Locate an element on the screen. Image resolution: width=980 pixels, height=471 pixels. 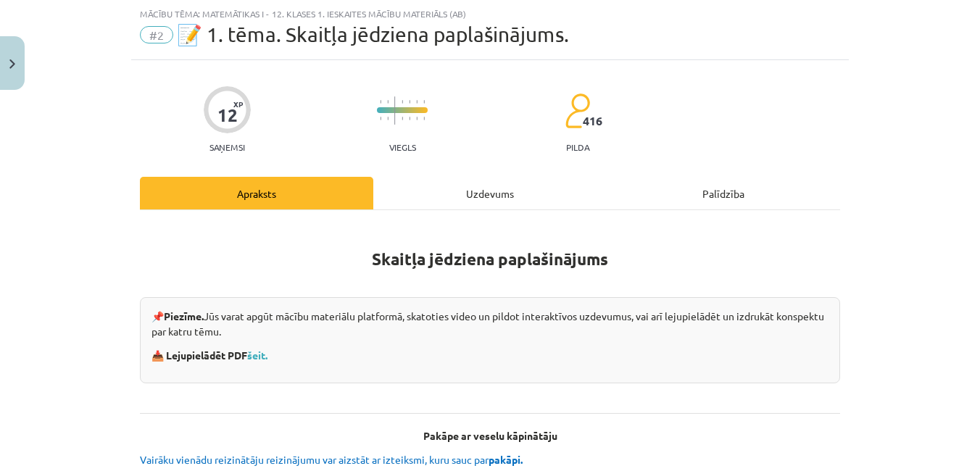
span: XP is located at coordinates (237, 103).